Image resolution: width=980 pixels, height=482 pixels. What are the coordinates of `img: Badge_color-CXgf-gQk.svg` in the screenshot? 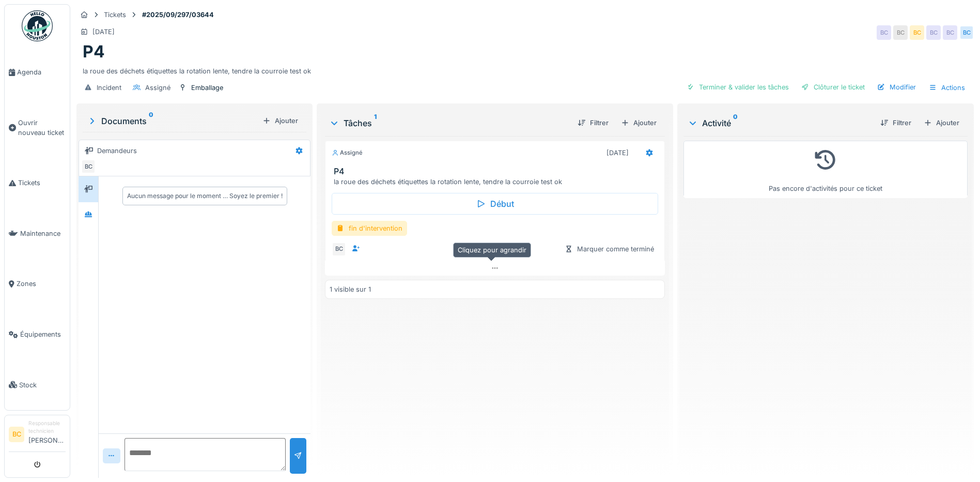 It's located at (37, 26).